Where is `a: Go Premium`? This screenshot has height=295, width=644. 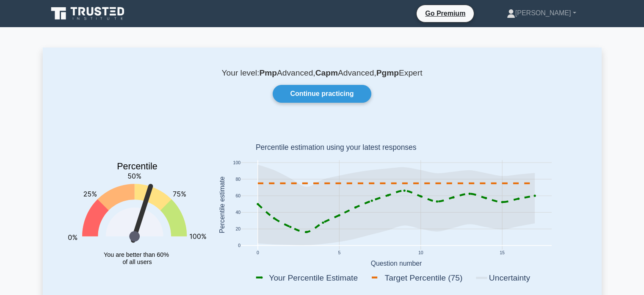
a: Go Premium is located at coordinates (445, 13).